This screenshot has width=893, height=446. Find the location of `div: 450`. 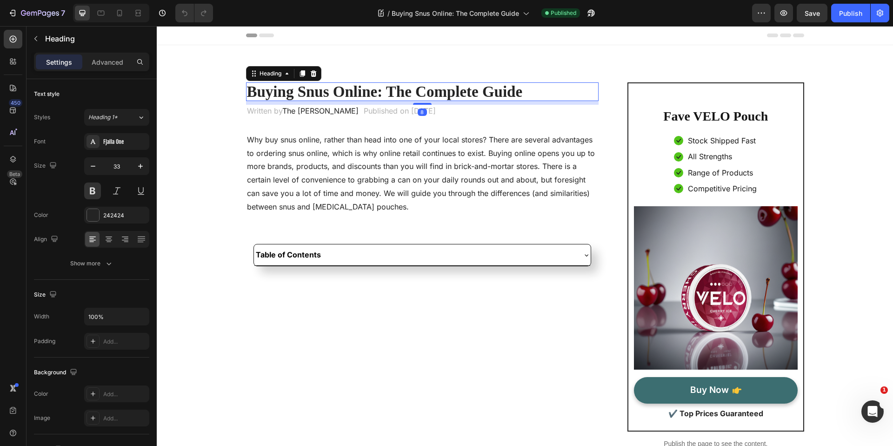

div: 450 is located at coordinates (15, 103).